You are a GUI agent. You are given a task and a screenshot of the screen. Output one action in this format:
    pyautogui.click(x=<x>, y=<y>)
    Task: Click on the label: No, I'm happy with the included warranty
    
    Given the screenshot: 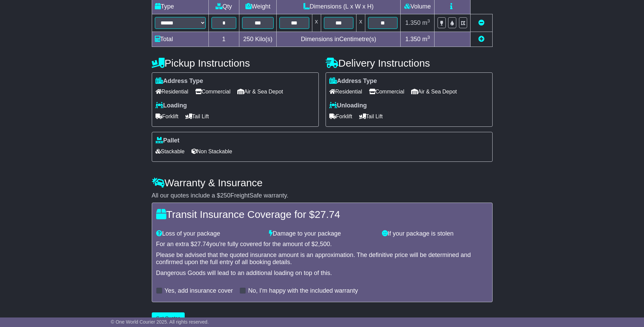 What is the action you would take?
    pyautogui.click(x=303, y=291)
    